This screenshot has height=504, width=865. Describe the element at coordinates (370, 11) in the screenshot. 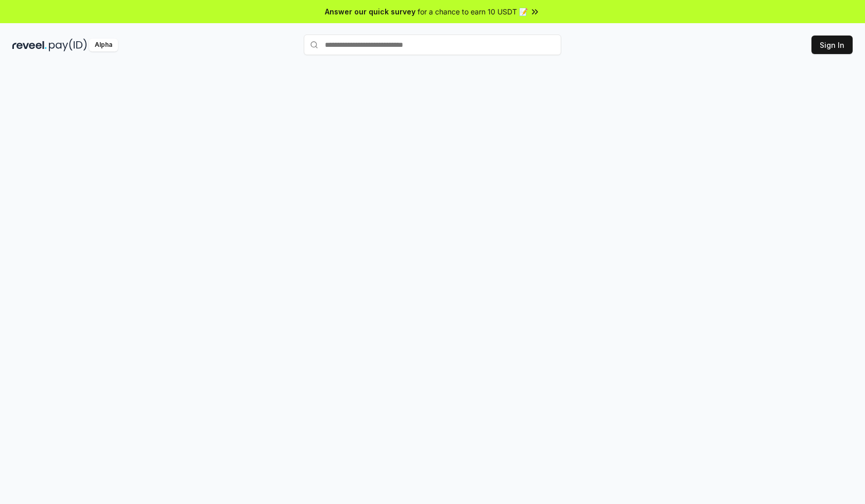

I see `span: Answer our quick survey` at that location.